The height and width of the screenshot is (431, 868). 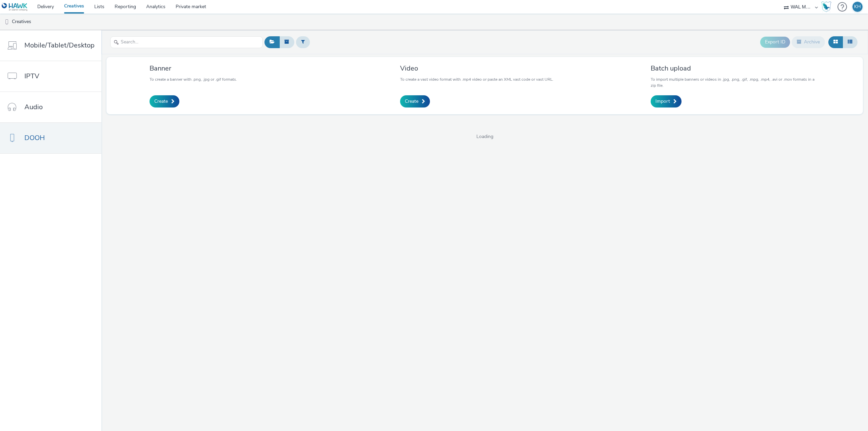 I want to click on h3: Banner, so click(x=194, y=68).